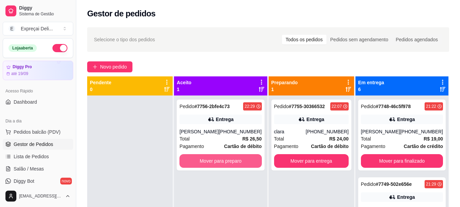 This screenshot has width=460, height=207. What do you see at coordinates (431, 184) in the screenshot?
I see `div: 21:29` at bounding box center [431, 184].